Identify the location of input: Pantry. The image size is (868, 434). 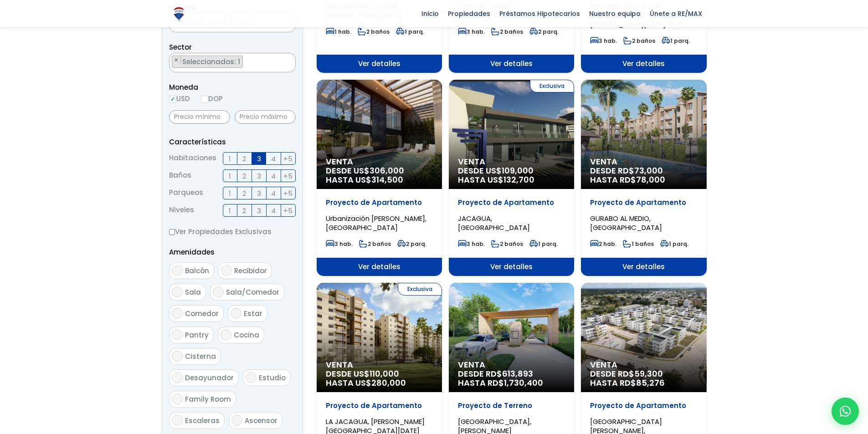
(178, 335).